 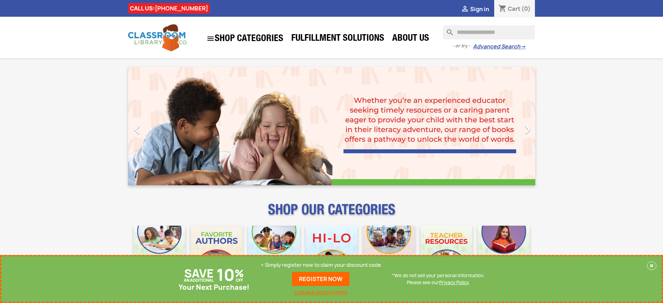 I want to click on a: SHOP CATEGORIES, so click(x=245, y=39).